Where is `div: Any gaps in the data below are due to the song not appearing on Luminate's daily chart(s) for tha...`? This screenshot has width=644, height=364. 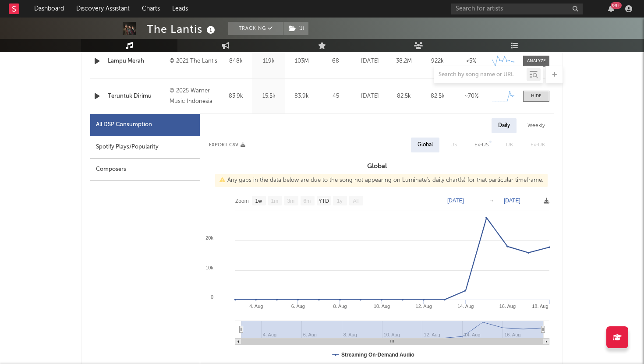
div: Any gaps in the data below are due to the song not appearing on Luminate's daily chart(s) for tha... is located at coordinates (381, 181).